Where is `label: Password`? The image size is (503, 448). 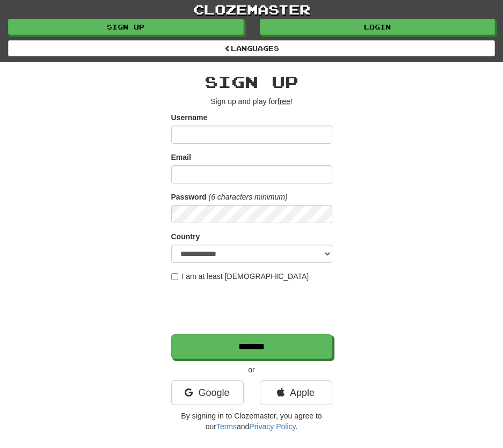 label: Password is located at coordinates (189, 197).